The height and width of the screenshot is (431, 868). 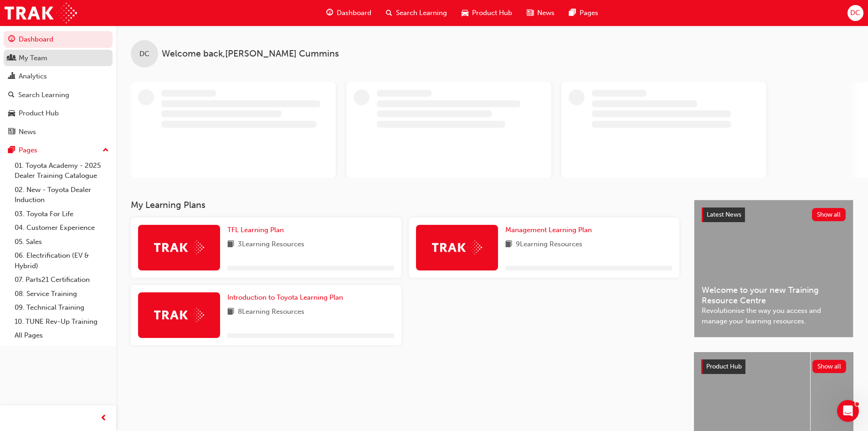 What do you see at coordinates (774, 269) in the screenshot?
I see `a: Latest NewsShow allWelcome to your new Training Resource CentreRevolutionise the way you access a...` at bounding box center [774, 269].